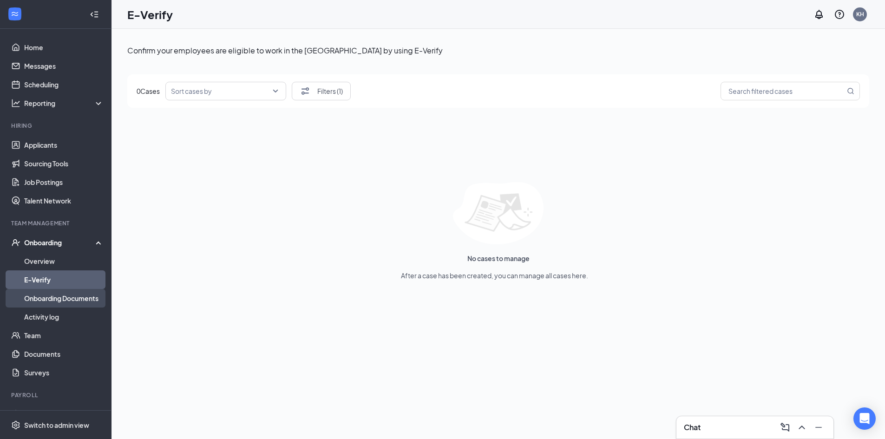 The height and width of the screenshot is (439, 885). I want to click on button: ChevronUp, so click(802, 428).